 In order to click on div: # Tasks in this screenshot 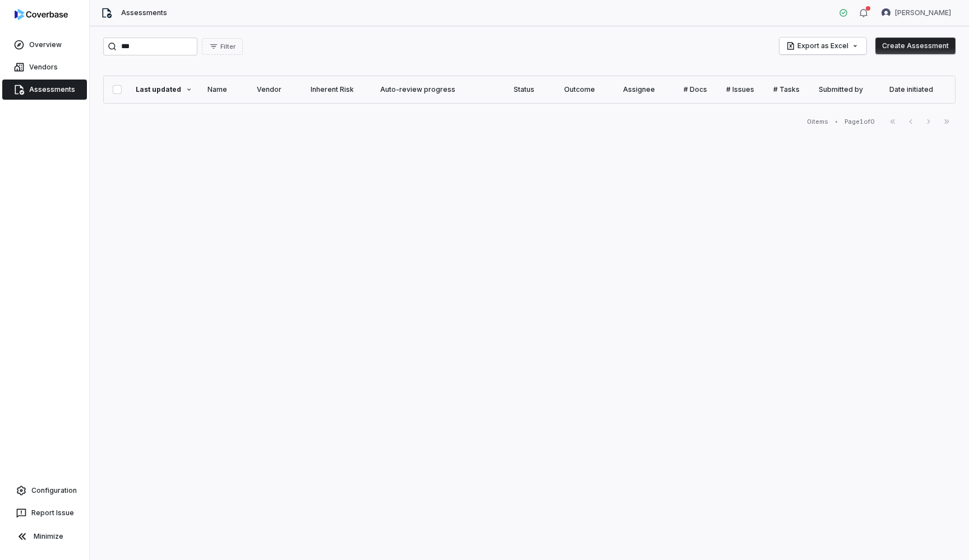, I will do `click(789, 90)`.